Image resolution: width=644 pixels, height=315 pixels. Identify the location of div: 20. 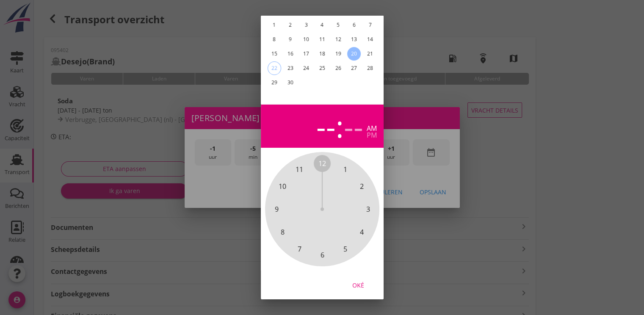
(354, 54).